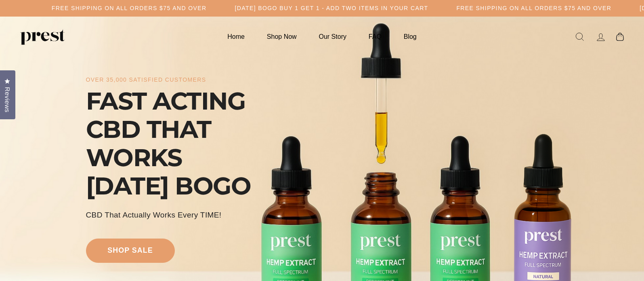 The image size is (644, 281). What do you see at coordinates (375, 36) in the screenshot?
I see `a: FAQ` at bounding box center [375, 36].